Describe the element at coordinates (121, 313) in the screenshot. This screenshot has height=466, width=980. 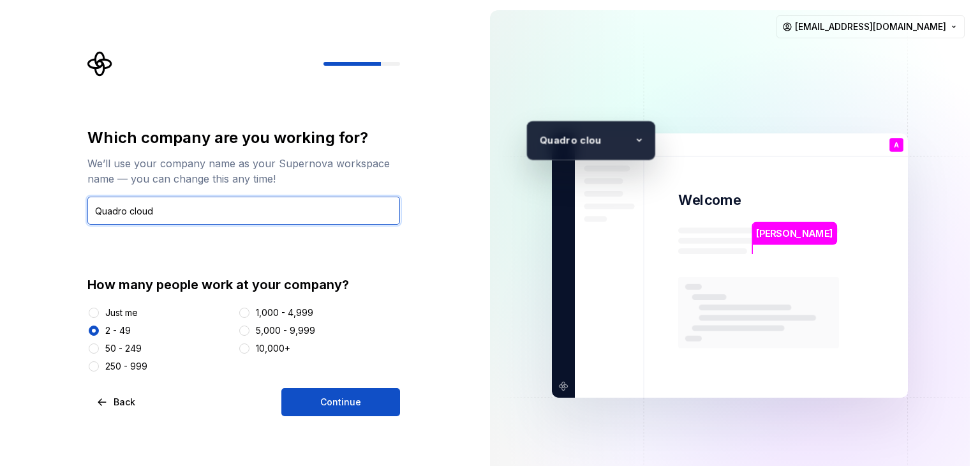
I see `div: Just me` at that location.